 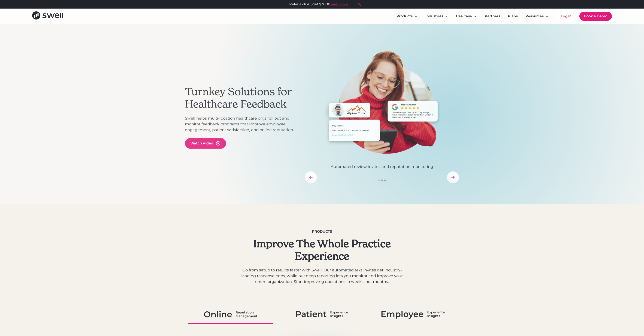 I want to click on div: 1 of 3, so click(x=382, y=110).